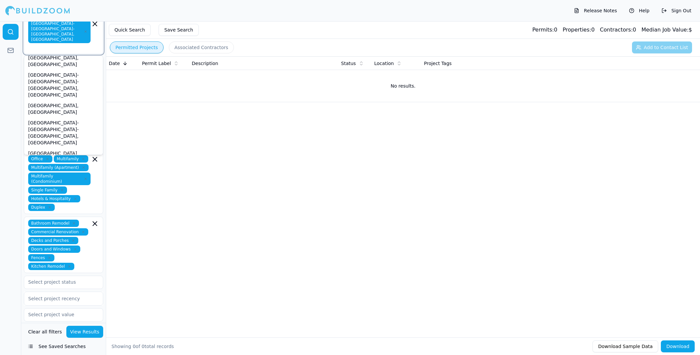  Describe the element at coordinates (114, 63) in the screenshot. I see `span: Date` at that location.